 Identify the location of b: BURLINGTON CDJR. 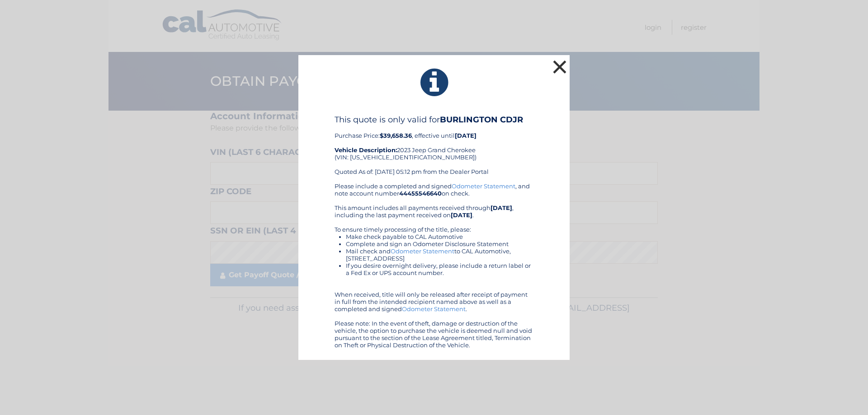
(481, 120).